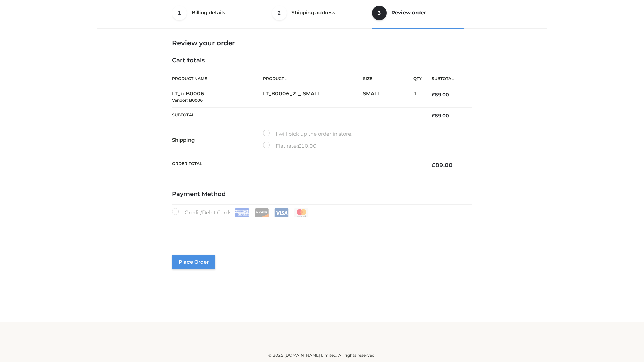 The image size is (644, 362). Describe the element at coordinates (322, 43) in the screenshot. I see `h3: Review your order` at that location.